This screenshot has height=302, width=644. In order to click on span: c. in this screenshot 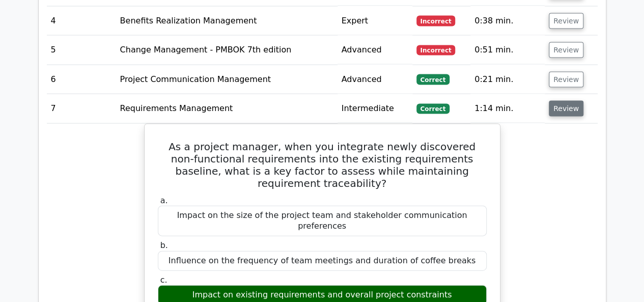, I will do `click(164, 280)`.